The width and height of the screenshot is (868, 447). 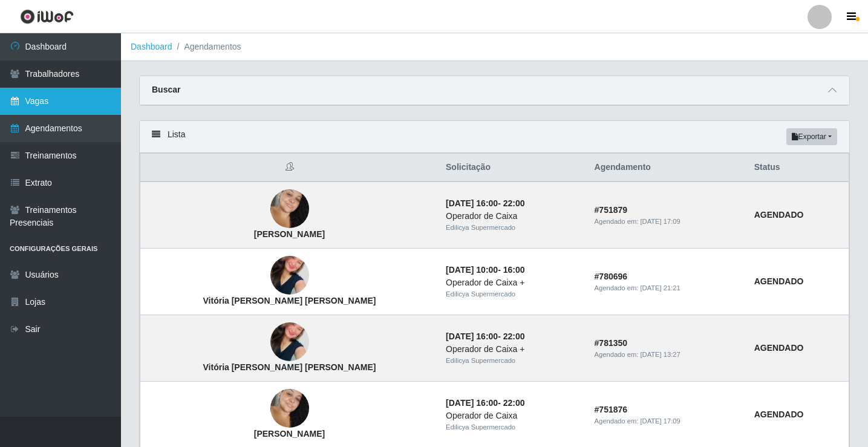 I want to click on th: Solicitação, so click(x=513, y=168).